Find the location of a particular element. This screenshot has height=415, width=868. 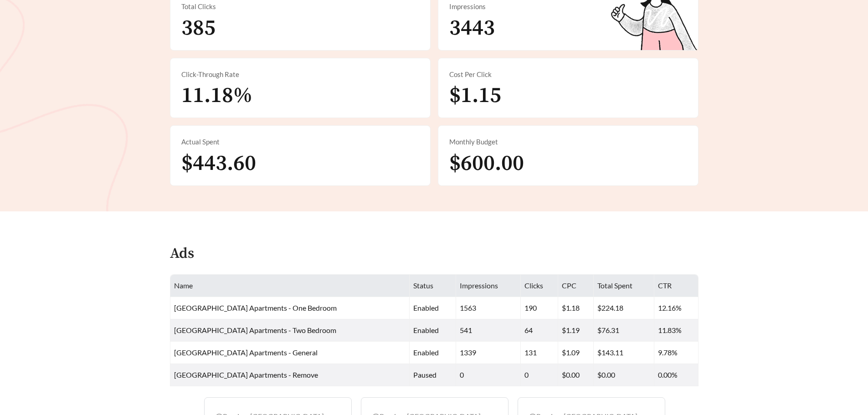

span: paused is located at coordinates (425, 374).